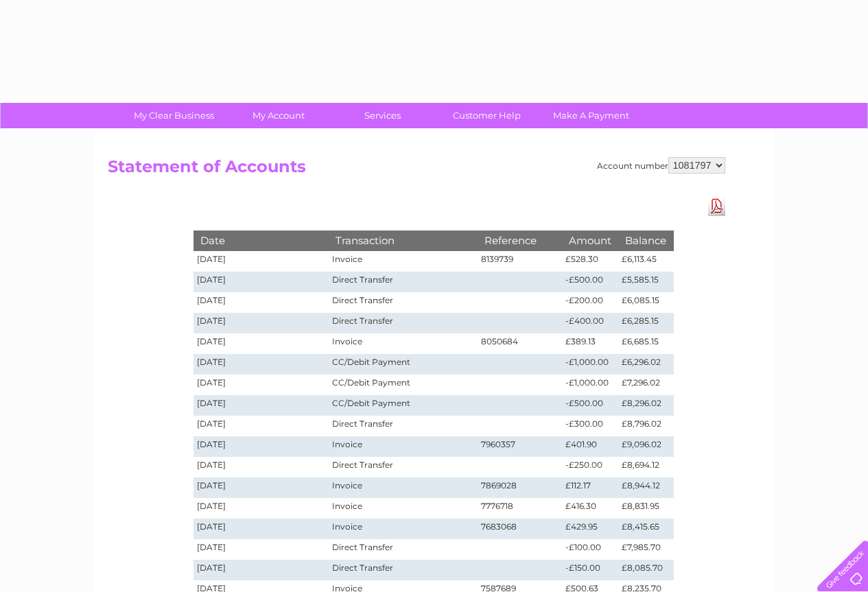 This screenshot has width=868, height=592. I want to click on td: £416.30, so click(590, 508).